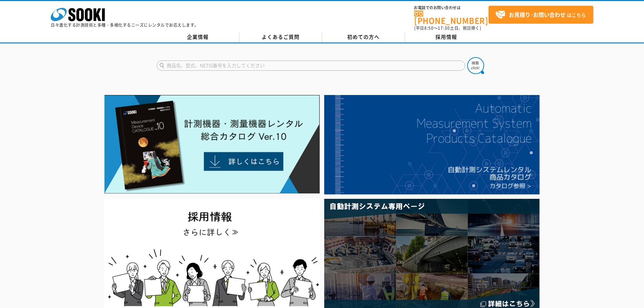  Describe the element at coordinates (475, 66) in the screenshot. I see `img: btn_search.png` at that location.